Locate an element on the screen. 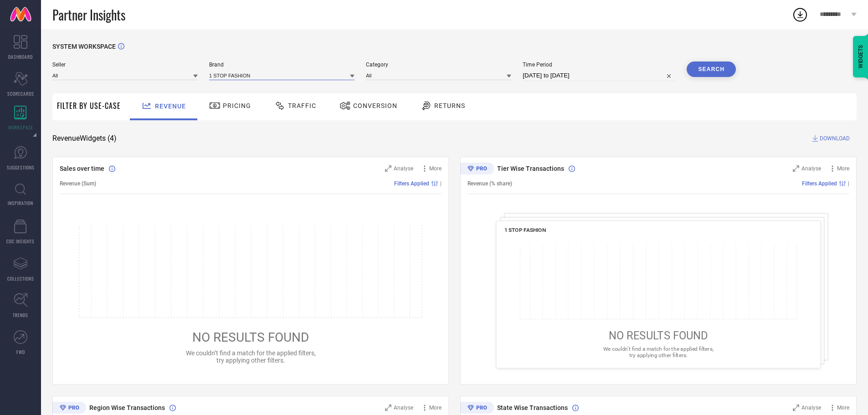 Image resolution: width=868 pixels, height=415 pixels. span: Revenue (Sum) is located at coordinates (78, 184).